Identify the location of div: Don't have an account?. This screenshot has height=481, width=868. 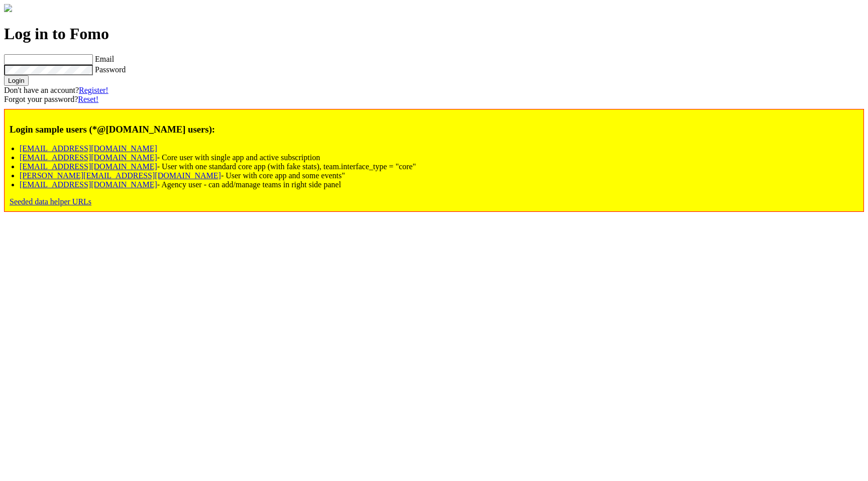
(434, 90).